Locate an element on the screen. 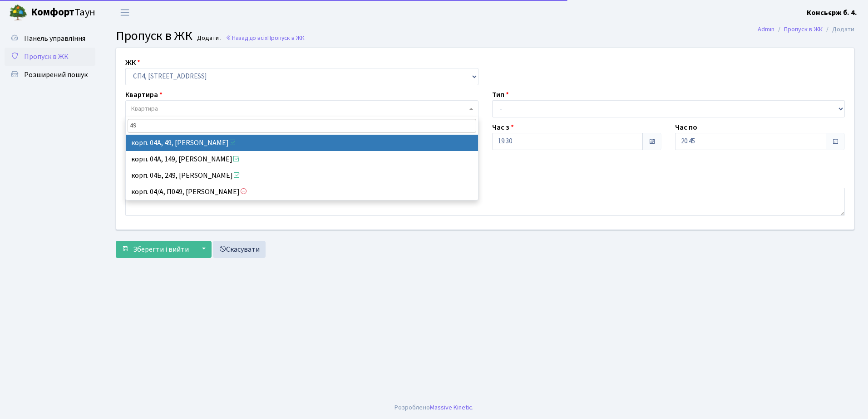 The width and height of the screenshot is (868, 419). span: Таун is located at coordinates (63, 12).